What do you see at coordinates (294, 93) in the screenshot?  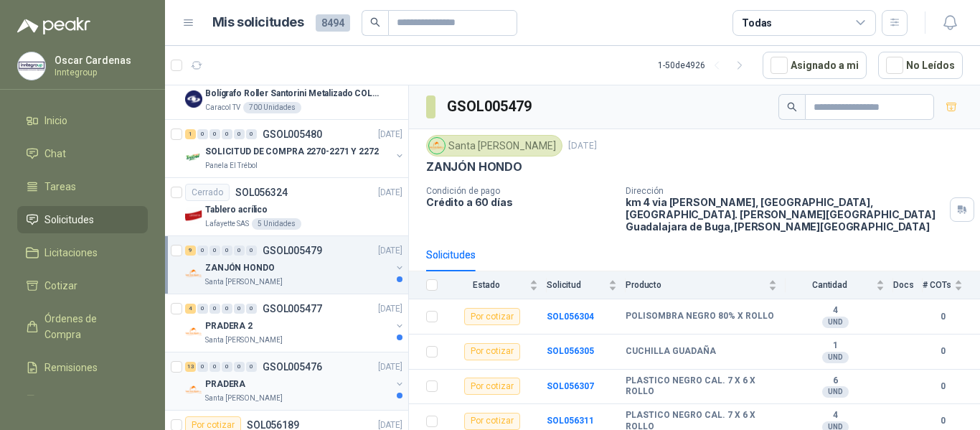 I see `p: Bolígrafo Roller Santorini Metalizado COLOR MORADO 1logo` at bounding box center [294, 93].